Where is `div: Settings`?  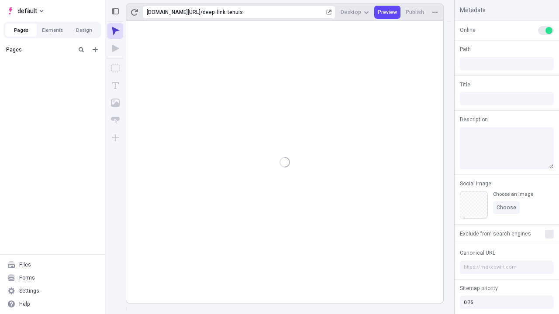 div: Settings is located at coordinates (29, 291).